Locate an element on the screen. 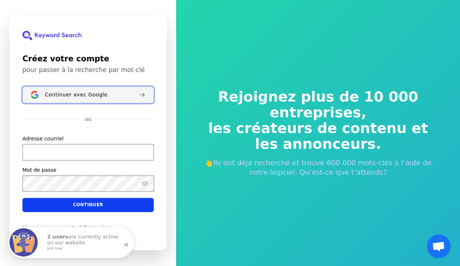  font: are currently active on our website is located at coordinates (82, 239).